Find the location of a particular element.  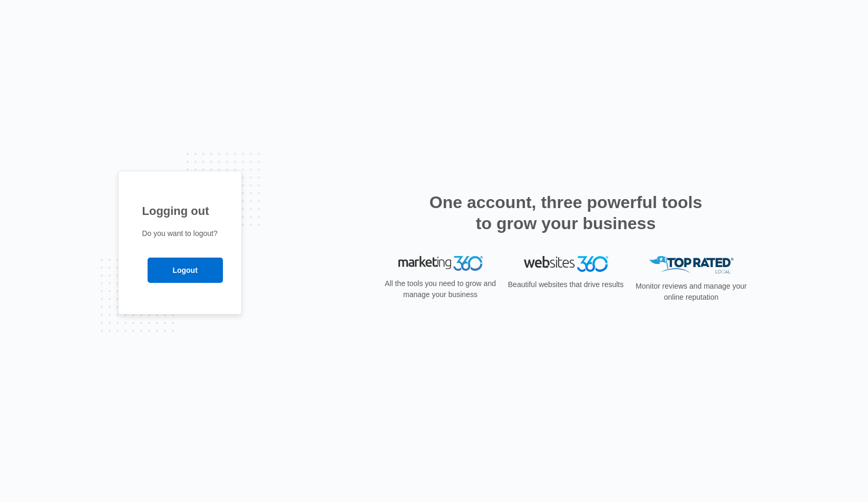

img: Websites 360 is located at coordinates (566, 264).